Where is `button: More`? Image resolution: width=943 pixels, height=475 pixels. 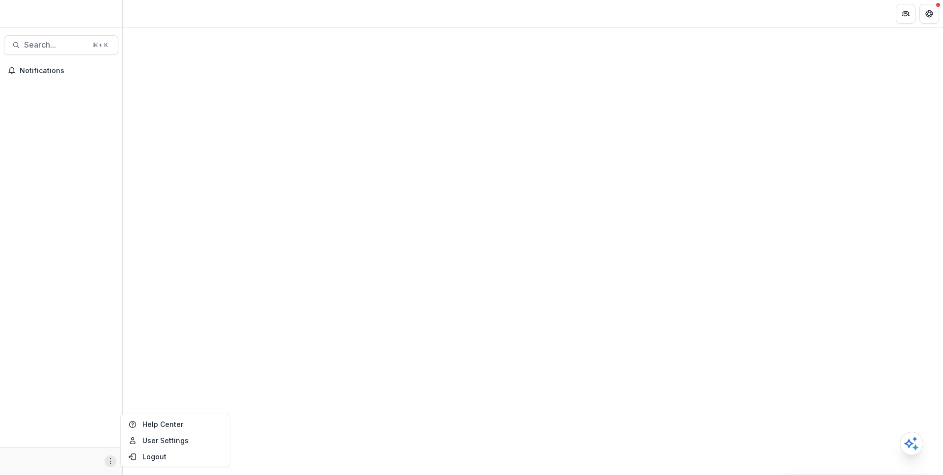
button: More is located at coordinates (110, 462).